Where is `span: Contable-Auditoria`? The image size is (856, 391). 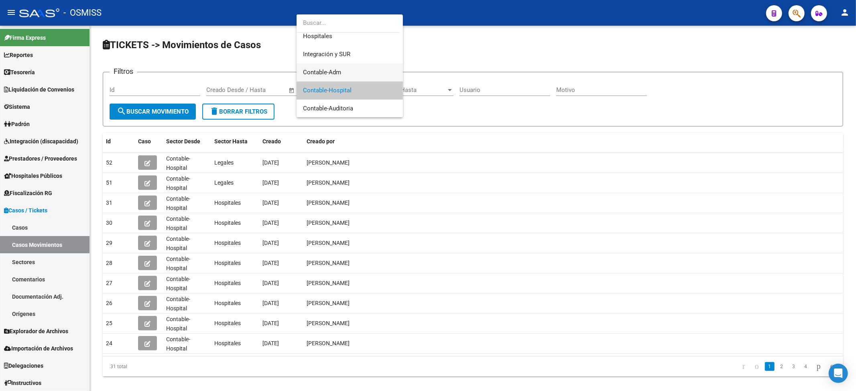
span: Contable-Auditoria is located at coordinates (328, 108).